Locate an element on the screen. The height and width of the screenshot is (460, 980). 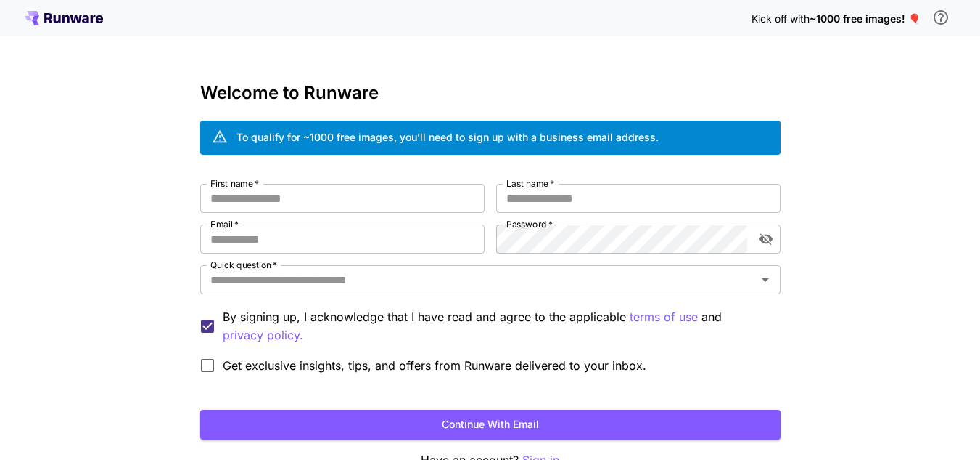
button: toggle password visibility is located at coordinates (766, 239).